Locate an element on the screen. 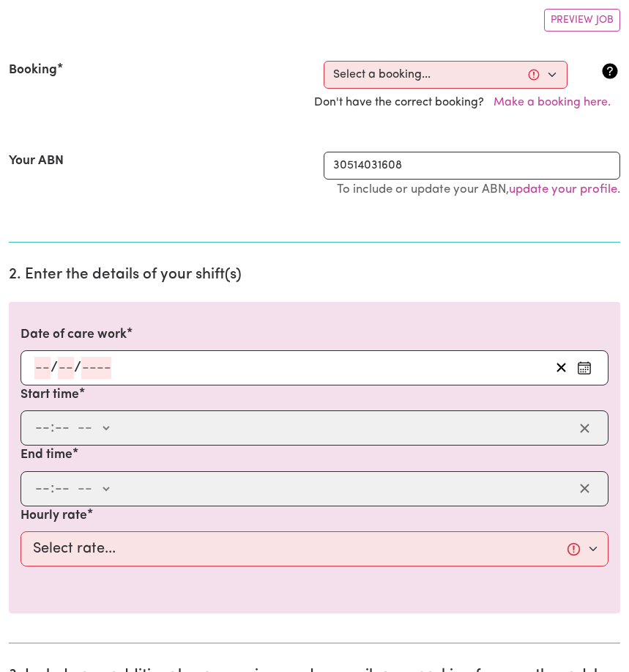 The height and width of the screenshot is (672, 629). label: Start time is located at coordinates (49, 395).